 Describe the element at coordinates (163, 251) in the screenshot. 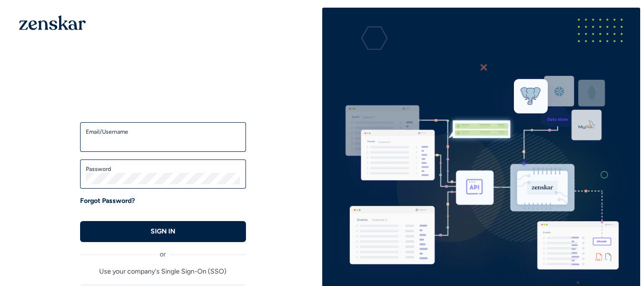

I see `div: or` at that location.